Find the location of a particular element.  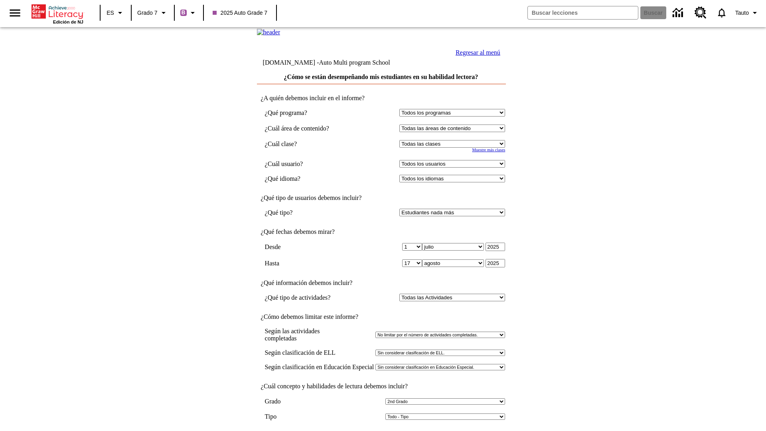

a: Regresar al menú is located at coordinates (478, 52).